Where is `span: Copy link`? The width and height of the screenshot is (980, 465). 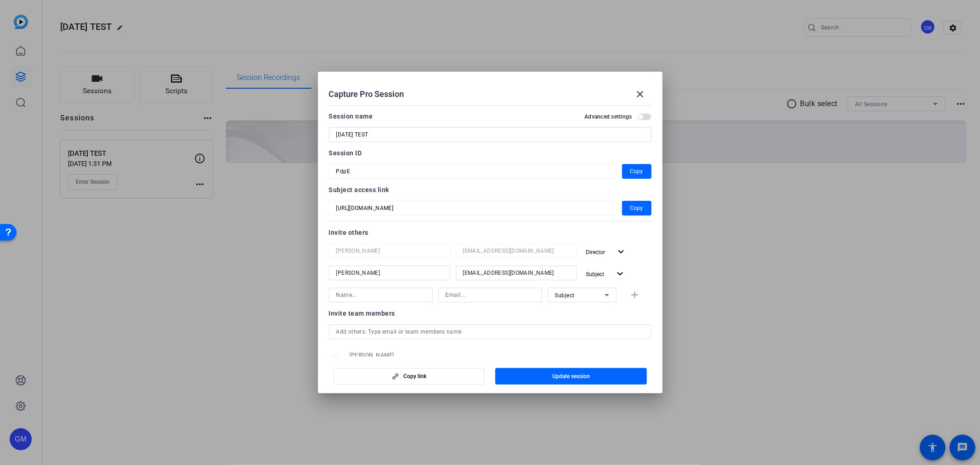 span: Copy link is located at coordinates (415, 377).